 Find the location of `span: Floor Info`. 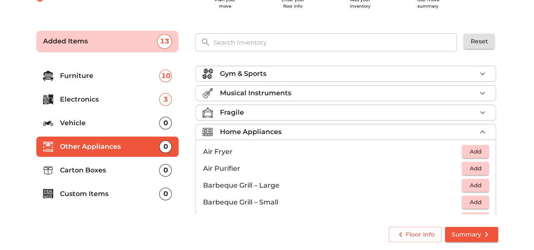

span: Floor Info is located at coordinates (415, 235).